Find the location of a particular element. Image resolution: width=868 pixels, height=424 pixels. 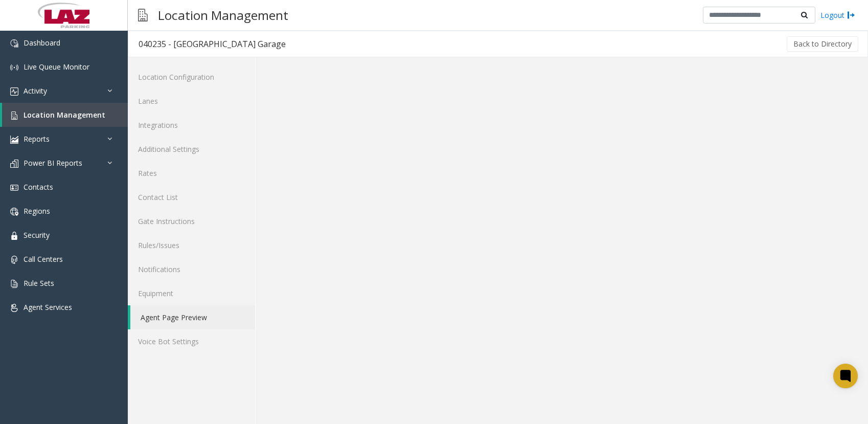

a: Rules/Issues is located at coordinates (191, 245).